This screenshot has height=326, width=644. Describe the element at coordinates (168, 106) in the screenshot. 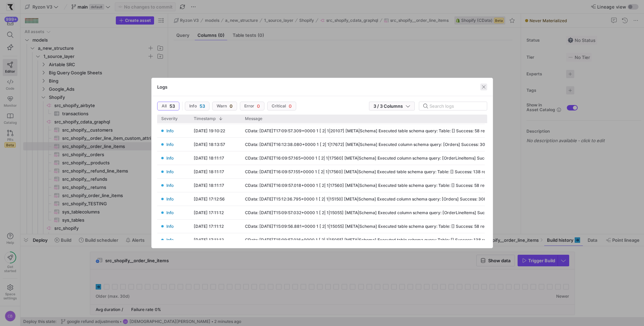

I see `button: All53` at that location.